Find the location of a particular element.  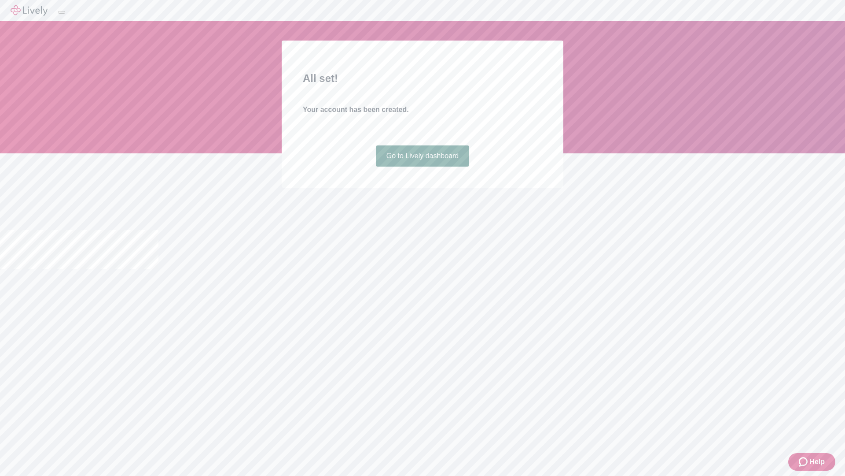

span: Help is located at coordinates (817, 461).